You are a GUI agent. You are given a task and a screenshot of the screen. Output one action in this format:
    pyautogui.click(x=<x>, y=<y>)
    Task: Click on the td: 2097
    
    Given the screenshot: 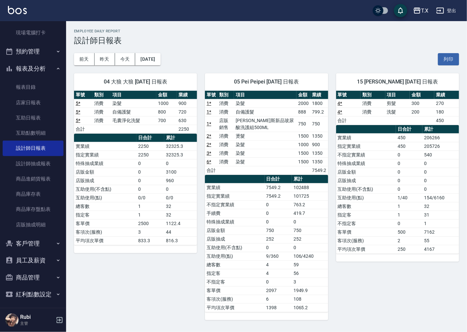 What is the action you would take?
    pyautogui.click(x=278, y=291)
    